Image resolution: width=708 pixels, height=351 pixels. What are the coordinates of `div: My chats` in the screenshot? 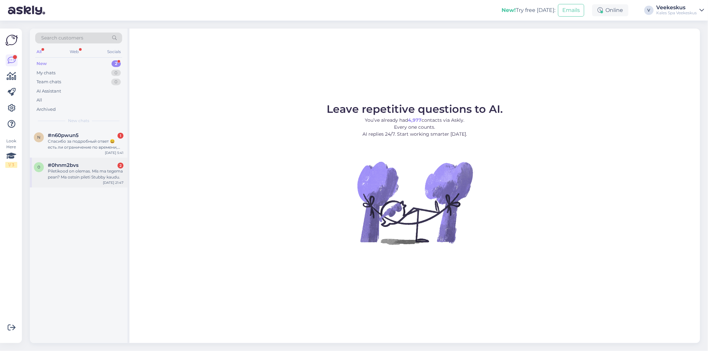 It's located at (46, 73).